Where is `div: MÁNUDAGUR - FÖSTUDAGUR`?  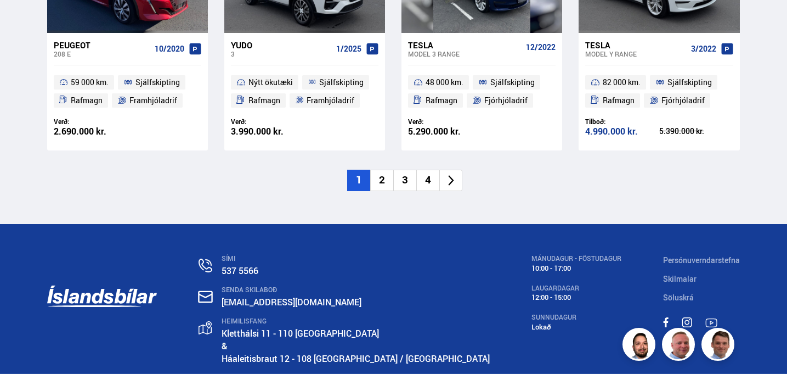 div: MÁNUDAGUR - FÖSTUDAGUR is located at coordinates (577, 258).